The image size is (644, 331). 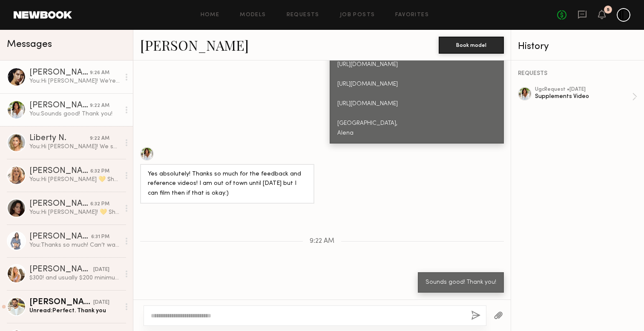 I want to click on a: Book model, so click(x=471, y=44).